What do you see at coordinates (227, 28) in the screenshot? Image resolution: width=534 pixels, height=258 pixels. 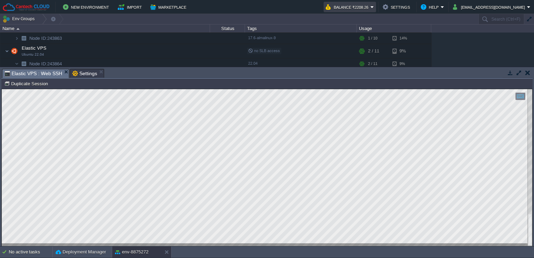 I see `div: Status` at bounding box center [227, 28].